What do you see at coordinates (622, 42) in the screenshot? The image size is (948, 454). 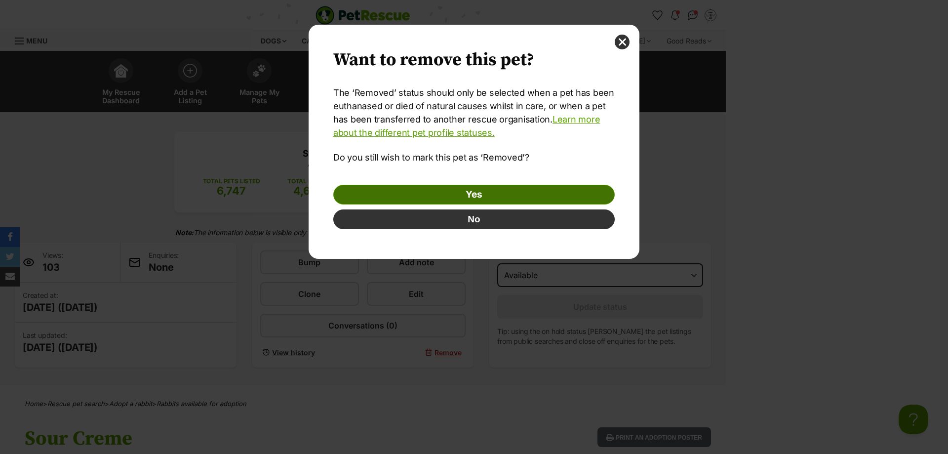 I see `button: close` at bounding box center [622, 42].